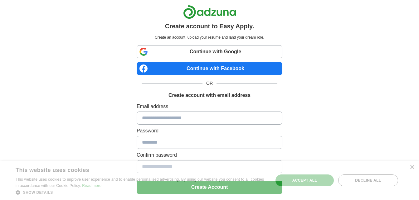 Image resolution: width=419 pixels, height=200 pixels. Describe the element at coordinates (209, 69) in the screenshot. I see `a: Continue with Facebook` at that location.